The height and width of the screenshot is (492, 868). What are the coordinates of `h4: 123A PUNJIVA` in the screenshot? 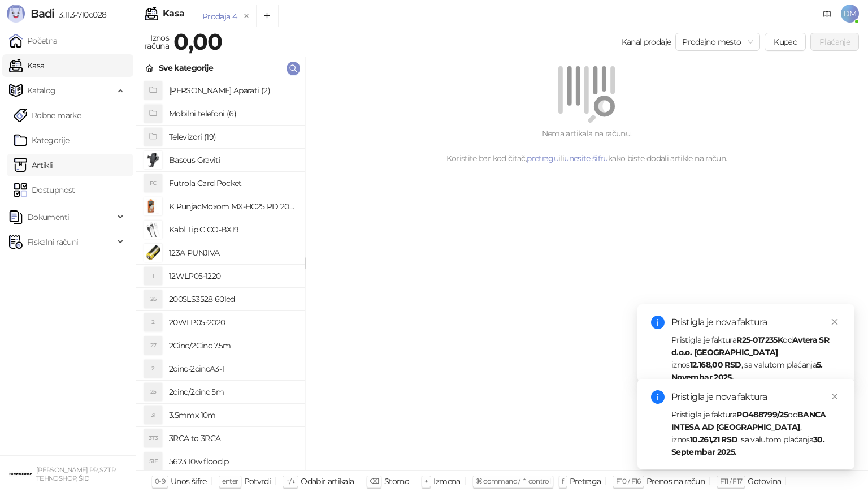 It's located at (232, 253).